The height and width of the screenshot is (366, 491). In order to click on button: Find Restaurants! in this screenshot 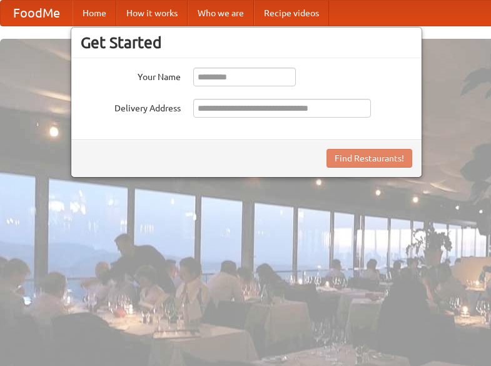, I will do `click(369, 158)`.